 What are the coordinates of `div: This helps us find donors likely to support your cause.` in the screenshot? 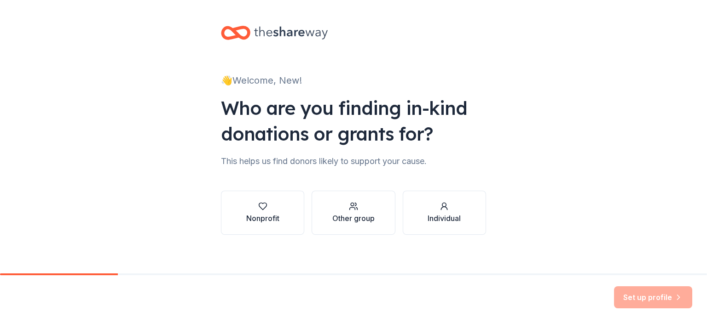 It's located at (353, 161).